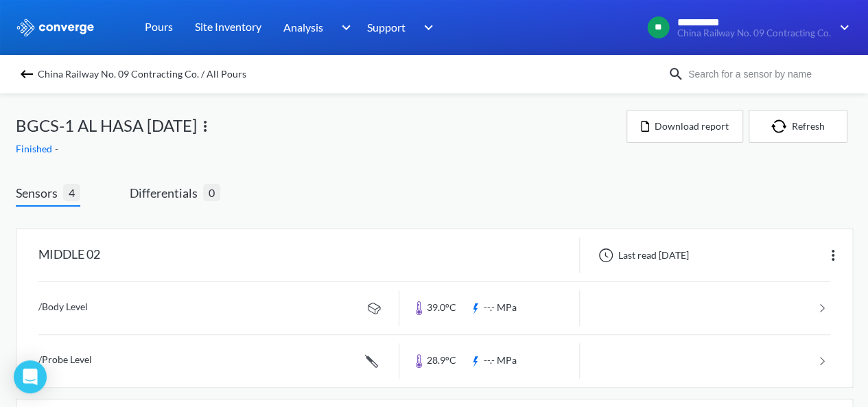 This screenshot has width=868, height=407. Describe the element at coordinates (685, 126) in the screenshot. I see `button: Download report` at that location.